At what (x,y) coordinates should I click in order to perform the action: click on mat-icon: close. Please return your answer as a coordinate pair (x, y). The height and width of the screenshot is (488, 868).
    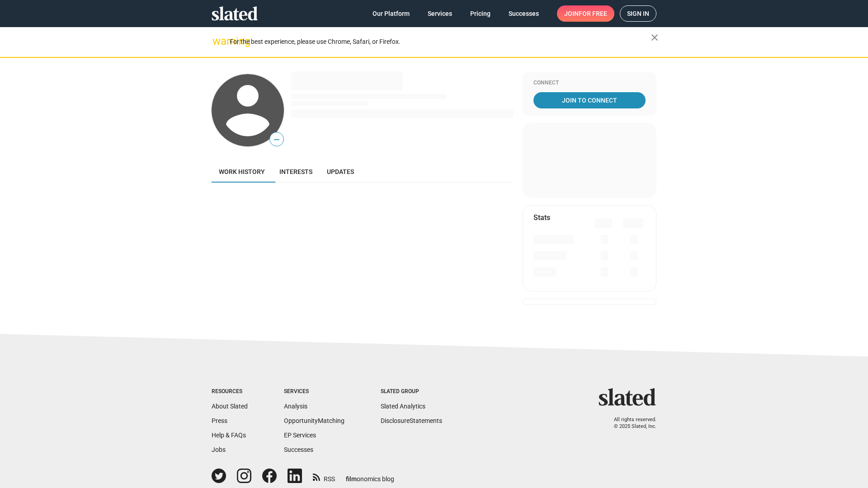
    Looking at the image, I should click on (655, 38).